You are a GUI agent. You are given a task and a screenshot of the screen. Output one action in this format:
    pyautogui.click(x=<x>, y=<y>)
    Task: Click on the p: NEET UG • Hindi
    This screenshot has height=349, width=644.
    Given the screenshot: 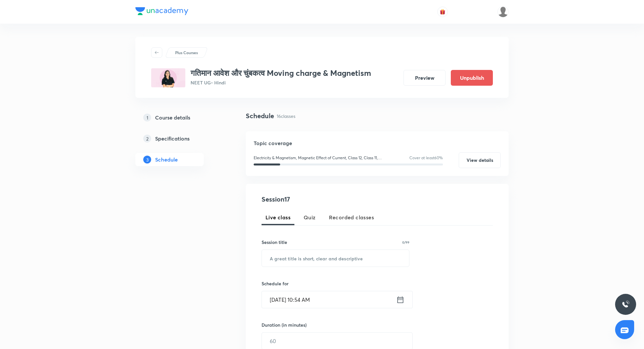 What is the action you would take?
    pyautogui.click(x=280, y=83)
    